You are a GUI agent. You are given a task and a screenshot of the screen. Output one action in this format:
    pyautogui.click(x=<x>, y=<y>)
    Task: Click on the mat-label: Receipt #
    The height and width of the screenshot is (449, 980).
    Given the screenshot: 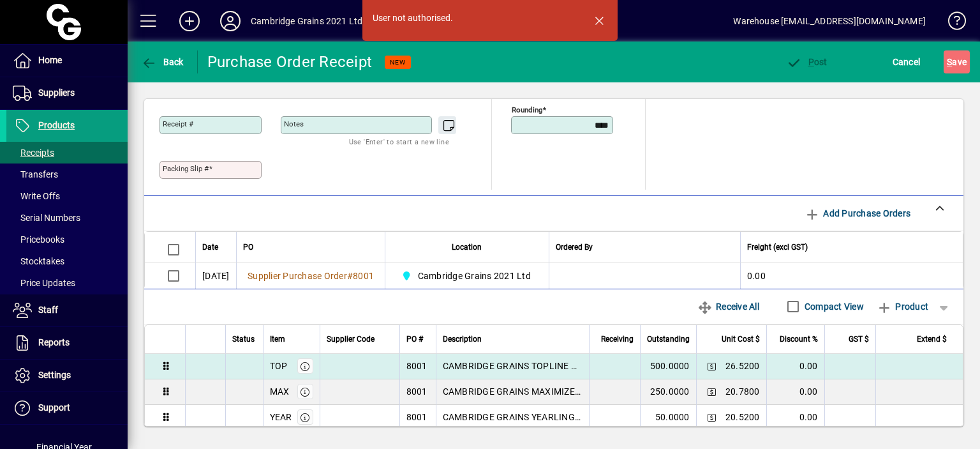 What is the action you would take?
    pyautogui.click(x=178, y=124)
    